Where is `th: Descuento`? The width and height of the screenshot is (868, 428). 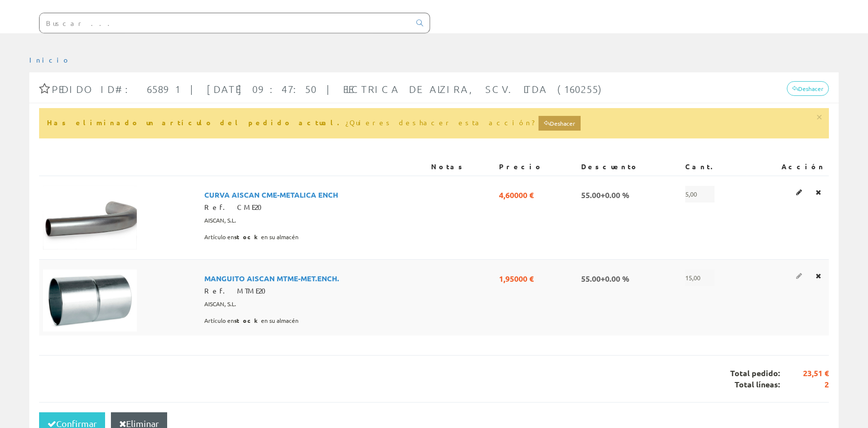
th: Descuento is located at coordinates (629, 167).